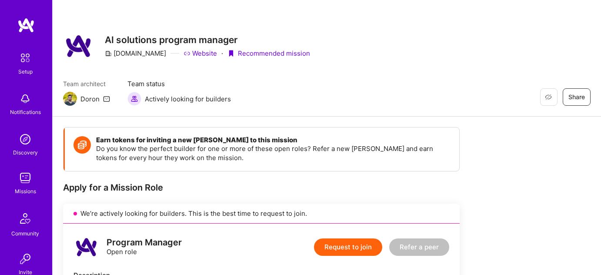 This screenshot has height=275, width=601. What do you see at coordinates (106, 99) in the screenshot?
I see `i: icon Mail` at bounding box center [106, 99].